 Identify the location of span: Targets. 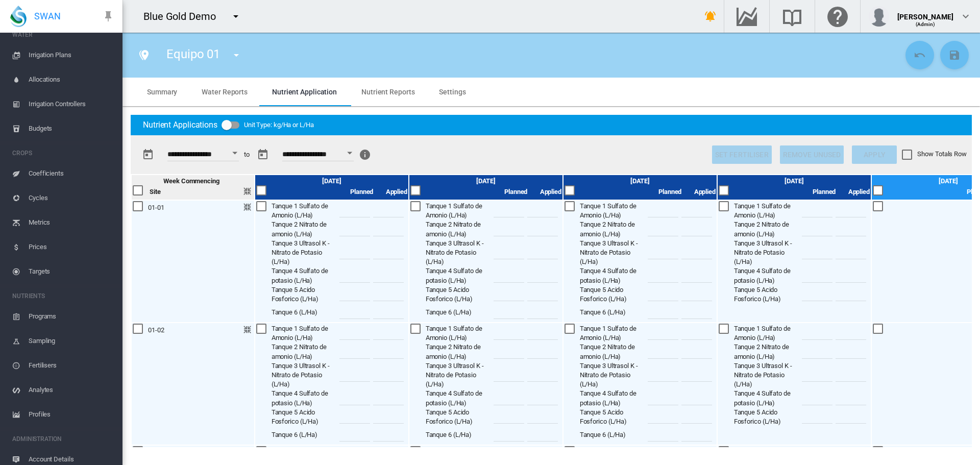
(72, 272).